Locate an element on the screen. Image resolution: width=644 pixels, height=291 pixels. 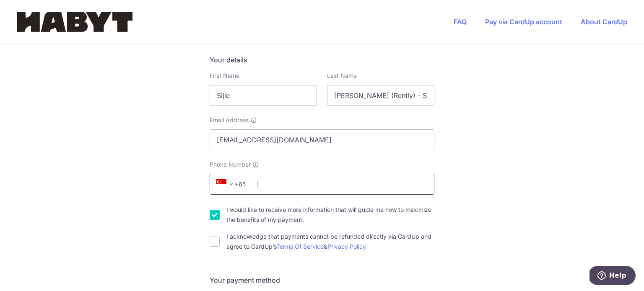
input: First name is located at coordinates (263, 95).